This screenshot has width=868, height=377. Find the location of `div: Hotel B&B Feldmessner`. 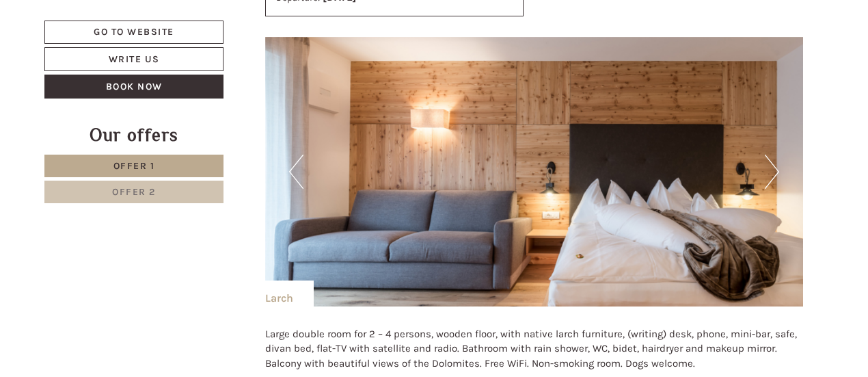

div: Hotel B&B Feldmessner is located at coordinates (89, 45).